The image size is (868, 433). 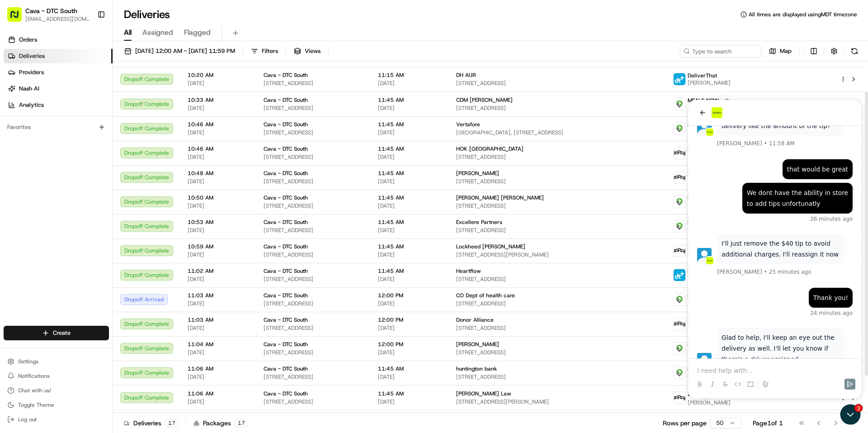 I want to click on span: 10:20 AM, so click(x=218, y=75).